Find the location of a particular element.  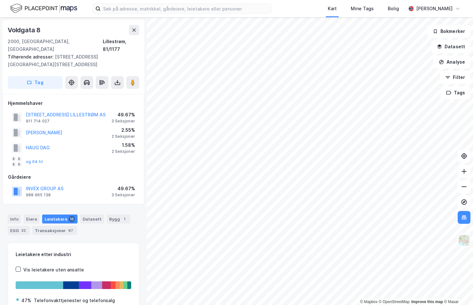

div: 2.55% is located at coordinates (123, 130).